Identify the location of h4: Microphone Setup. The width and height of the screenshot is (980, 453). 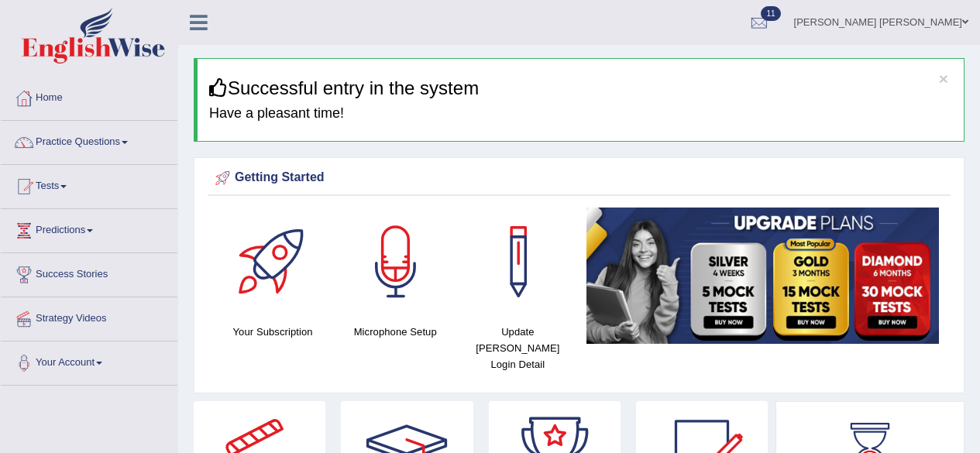
(395, 332).